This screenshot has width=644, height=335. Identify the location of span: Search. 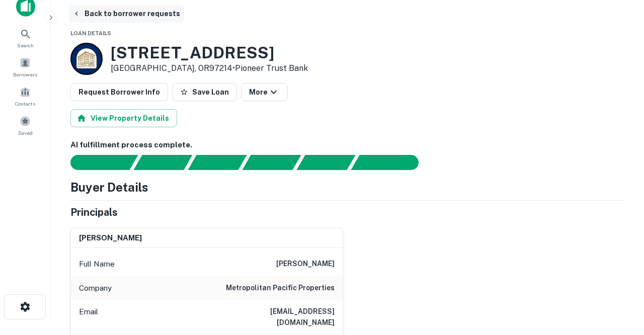
(25, 45).